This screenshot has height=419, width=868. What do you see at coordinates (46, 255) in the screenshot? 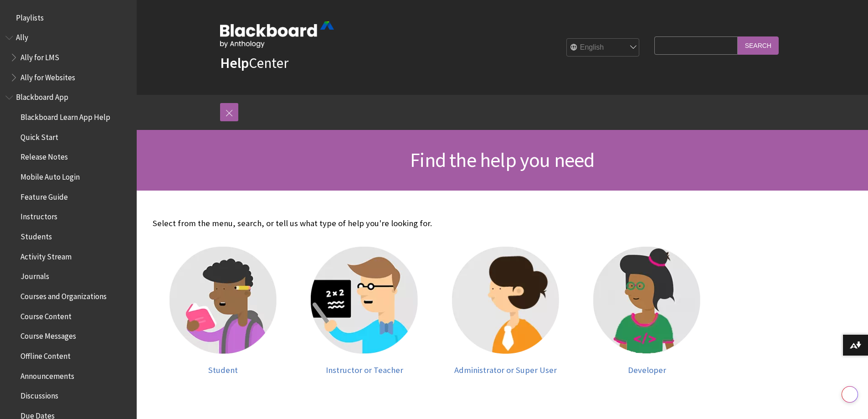
I see `span: Activity Stream` at bounding box center [46, 255].